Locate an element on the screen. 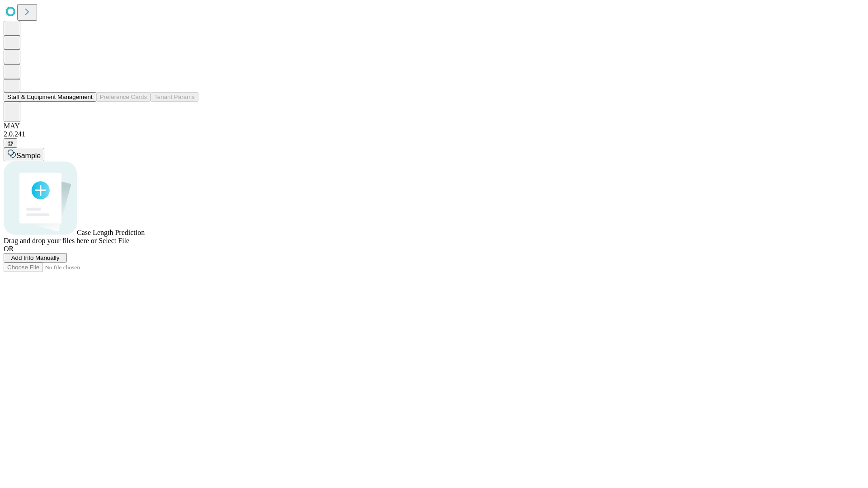  div: MAY is located at coordinates (434, 126).